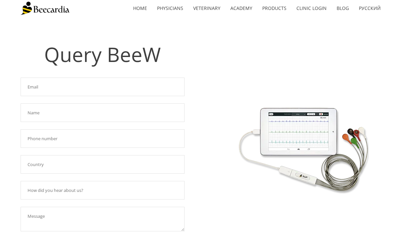 Image resolution: width=406 pixels, height=233 pixels. I want to click on input: Name, so click(103, 113).